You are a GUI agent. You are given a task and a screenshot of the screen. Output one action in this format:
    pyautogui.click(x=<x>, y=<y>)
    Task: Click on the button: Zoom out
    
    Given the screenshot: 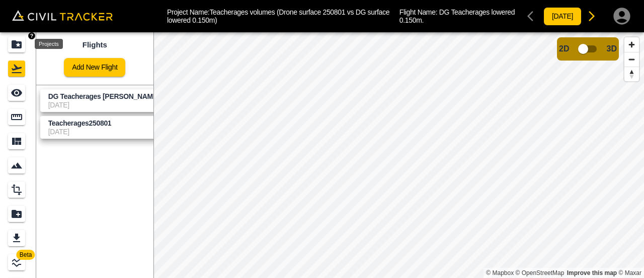 What is the action you would take?
    pyautogui.click(x=632, y=59)
    